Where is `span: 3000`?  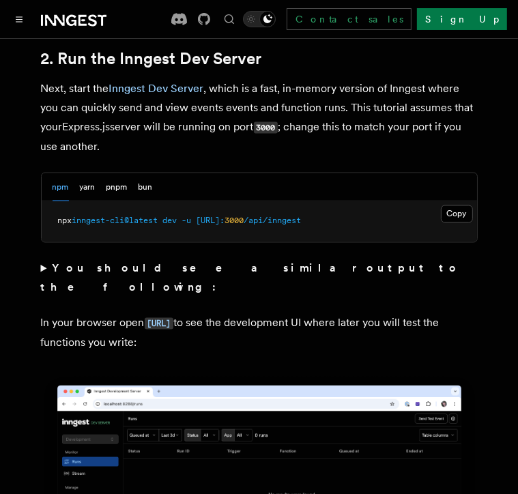 span: 3000 is located at coordinates (235, 221).